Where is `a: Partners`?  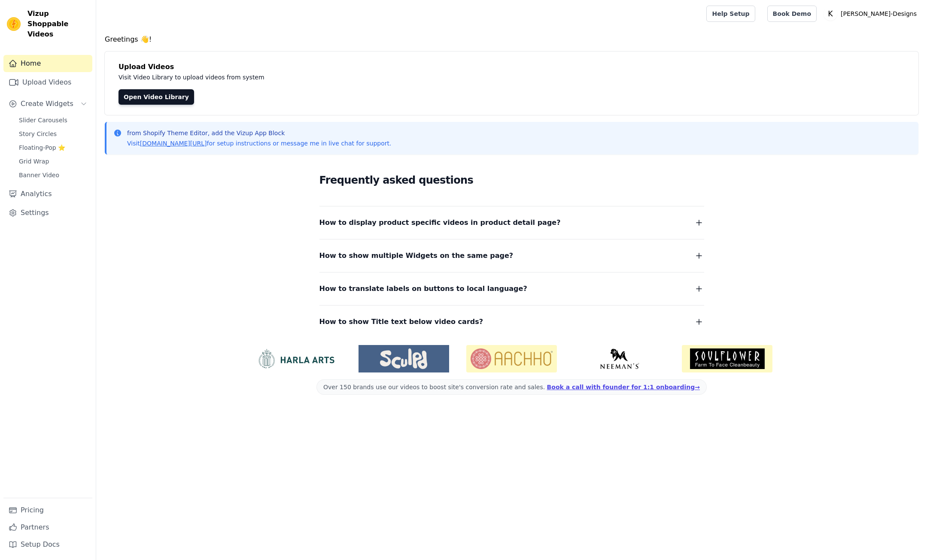
a: Partners is located at coordinates (47, 528).